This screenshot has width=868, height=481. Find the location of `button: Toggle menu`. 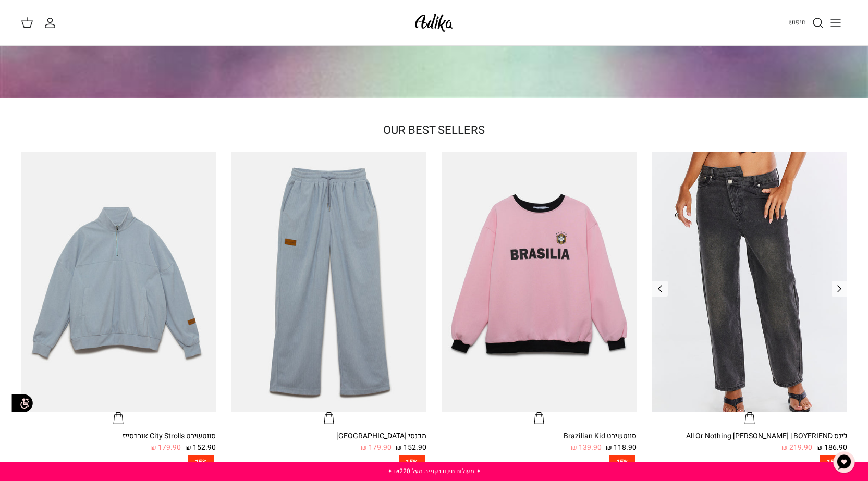

button: Toggle menu is located at coordinates (835, 23).